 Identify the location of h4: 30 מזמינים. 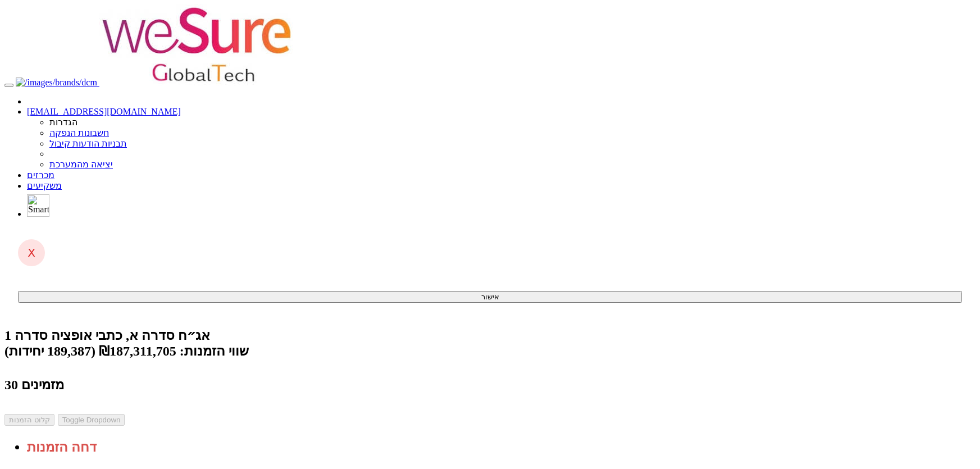
(490, 385).